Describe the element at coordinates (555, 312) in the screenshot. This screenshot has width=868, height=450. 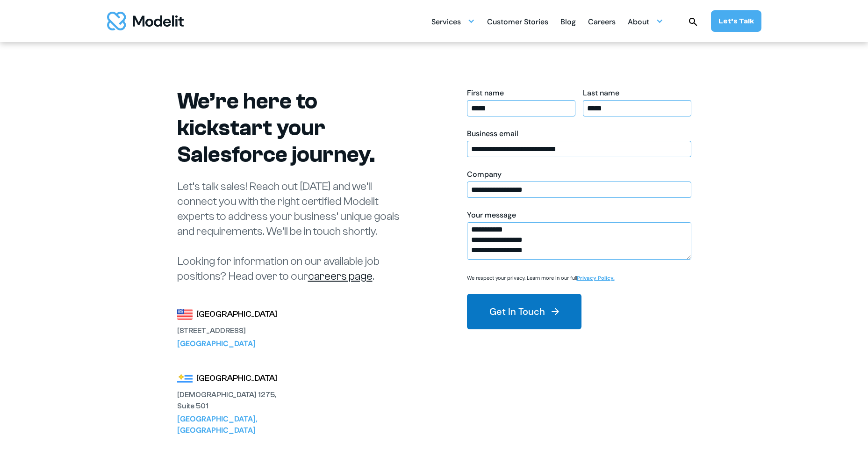
I see `img: arrow right` at that location.